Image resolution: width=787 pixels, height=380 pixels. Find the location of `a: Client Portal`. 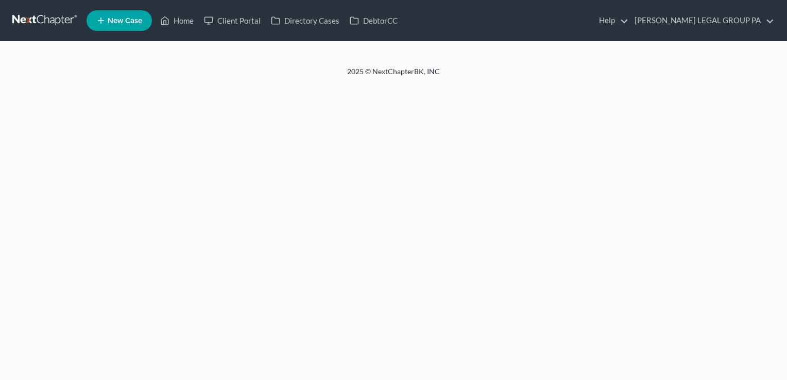

a: Client Portal is located at coordinates (232, 21).